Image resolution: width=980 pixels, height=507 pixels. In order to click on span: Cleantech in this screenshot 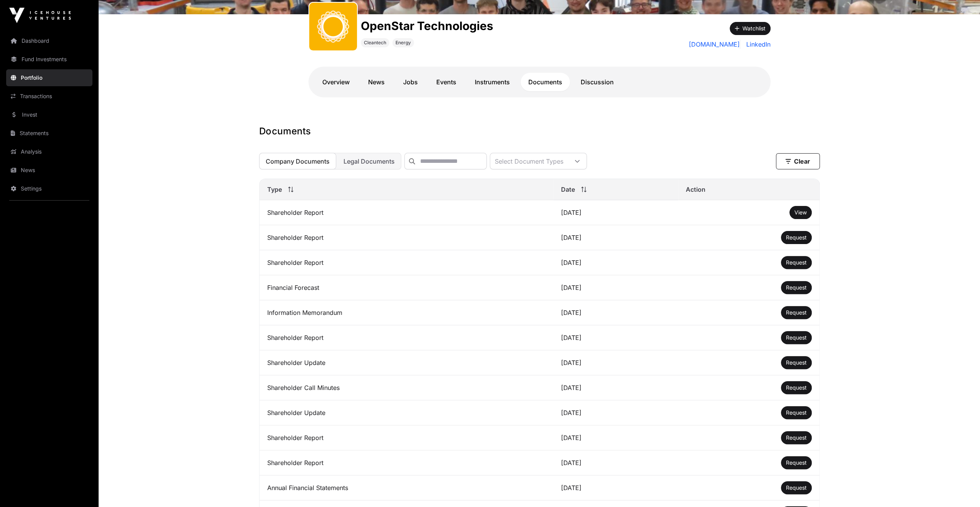, I will do `click(375, 43)`.